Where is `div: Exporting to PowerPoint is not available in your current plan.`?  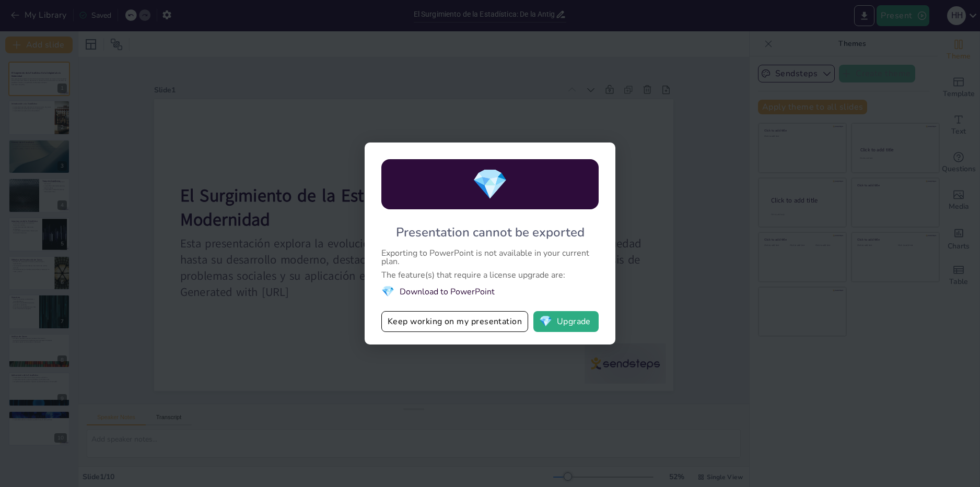 div: Exporting to PowerPoint is not available in your current plan. is located at coordinates (490, 257).